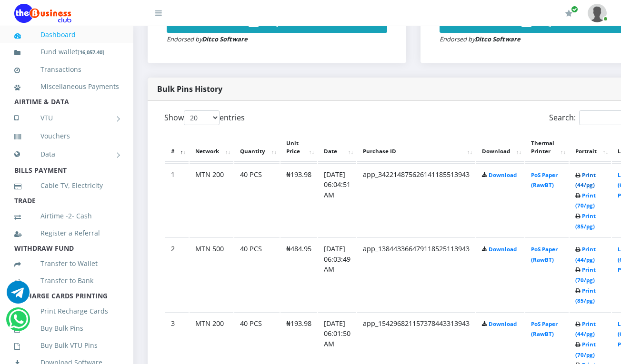  I want to click on a: Buy Bulk VTU Pins, so click(66, 346).